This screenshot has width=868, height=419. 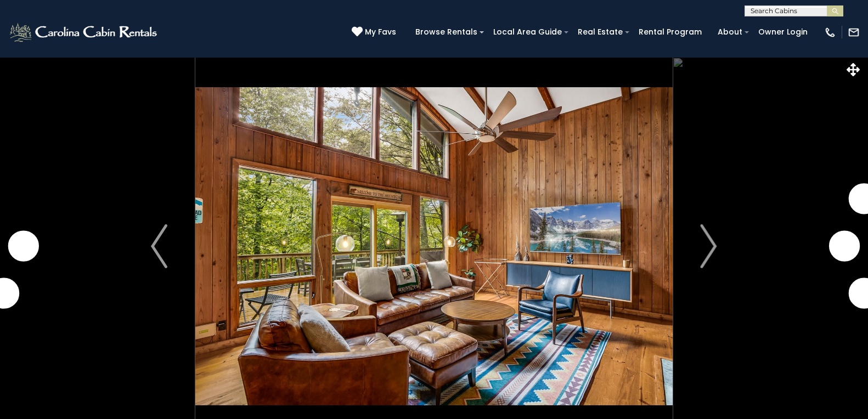 I want to click on img: White-1-2.png, so click(x=84, y=32).